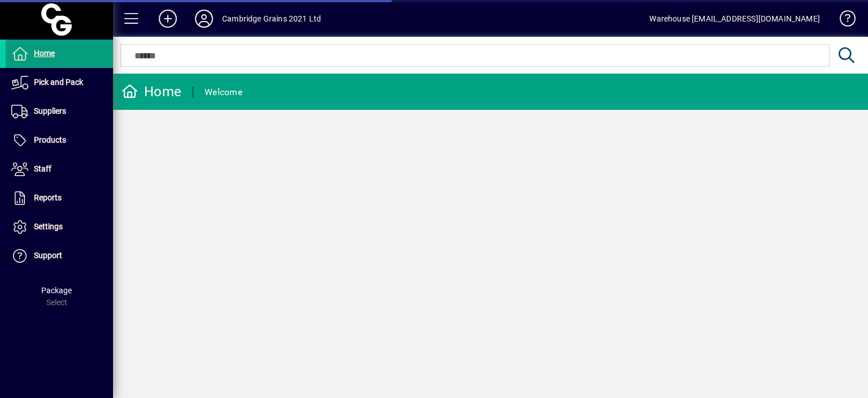 Image resolution: width=868 pixels, height=398 pixels. Describe the element at coordinates (59, 198) in the screenshot. I see `a: Reports` at that location.